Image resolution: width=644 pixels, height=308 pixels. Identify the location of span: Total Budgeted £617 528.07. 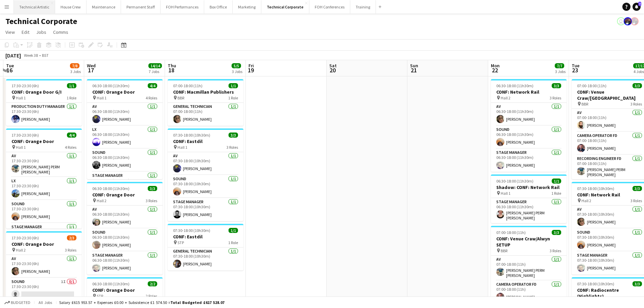
(197, 302).